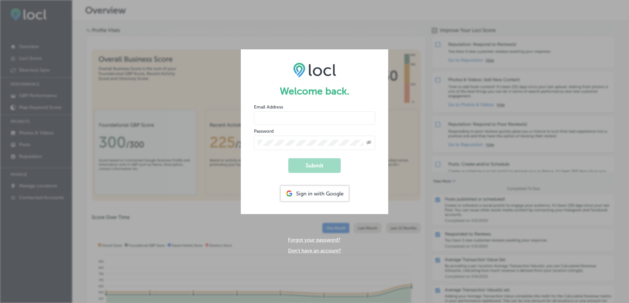 The width and height of the screenshot is (629, 303). What do you see at coordinates (264, 131) in the screenshot?
I see `label: Password` at bounding box center [264, 131].